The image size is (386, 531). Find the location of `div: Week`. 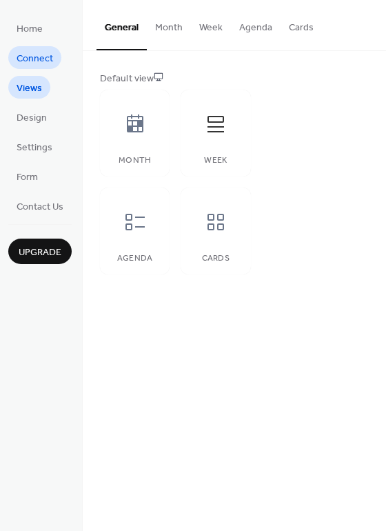

div: Week is located at coordinates (215, 161).